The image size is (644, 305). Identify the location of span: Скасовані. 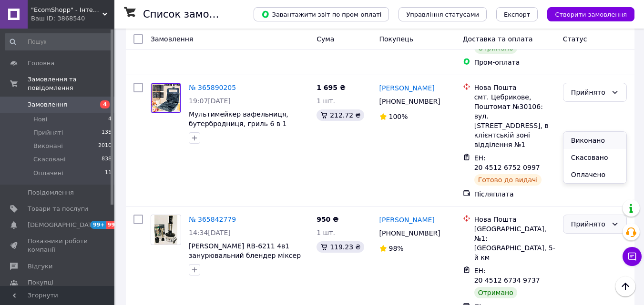
(50, 160).